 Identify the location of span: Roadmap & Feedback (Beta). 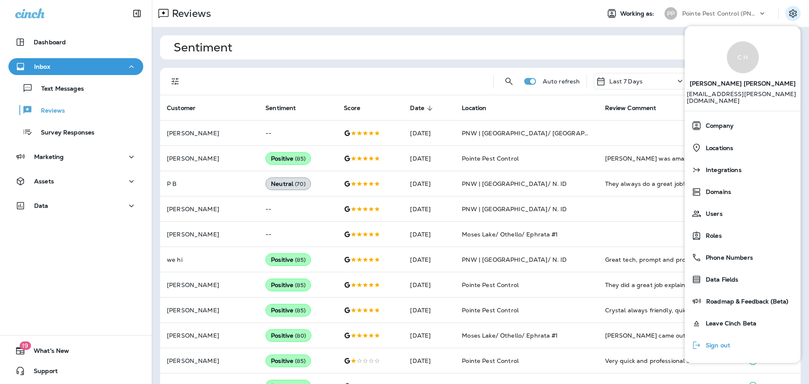
(746, 301).